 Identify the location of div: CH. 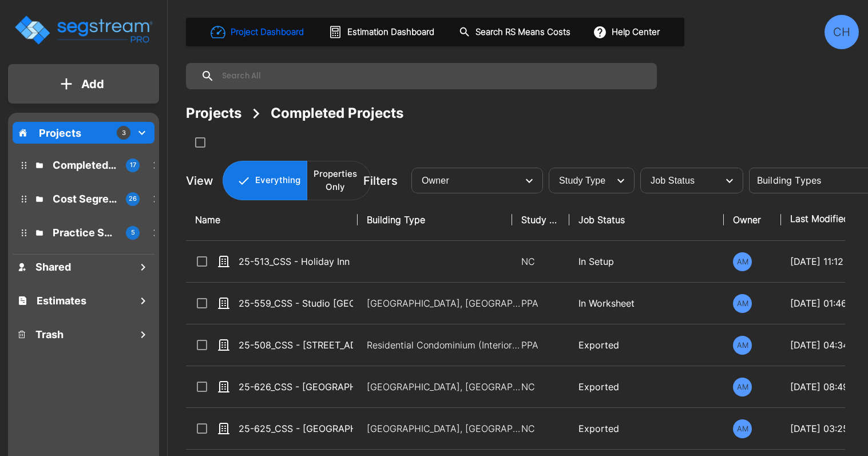
(842, 32).